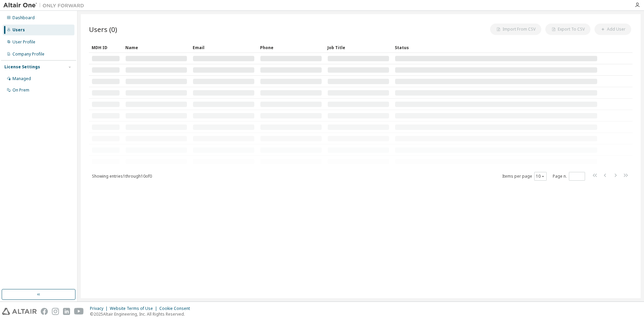 Image resolution: width=644 pixels, height=321 pixels. I want to click on span: Showing entries 1 through 10 of 0, so click(122, 176).